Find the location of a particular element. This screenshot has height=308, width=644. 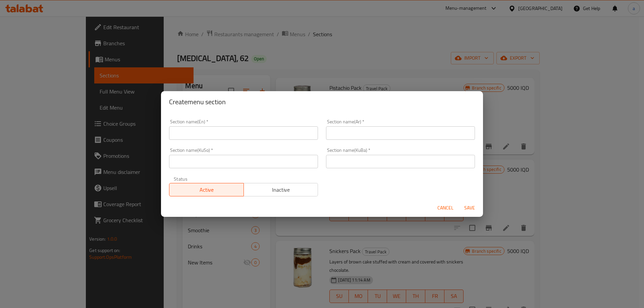

span: Inactive is located at coordinates (281, 190).